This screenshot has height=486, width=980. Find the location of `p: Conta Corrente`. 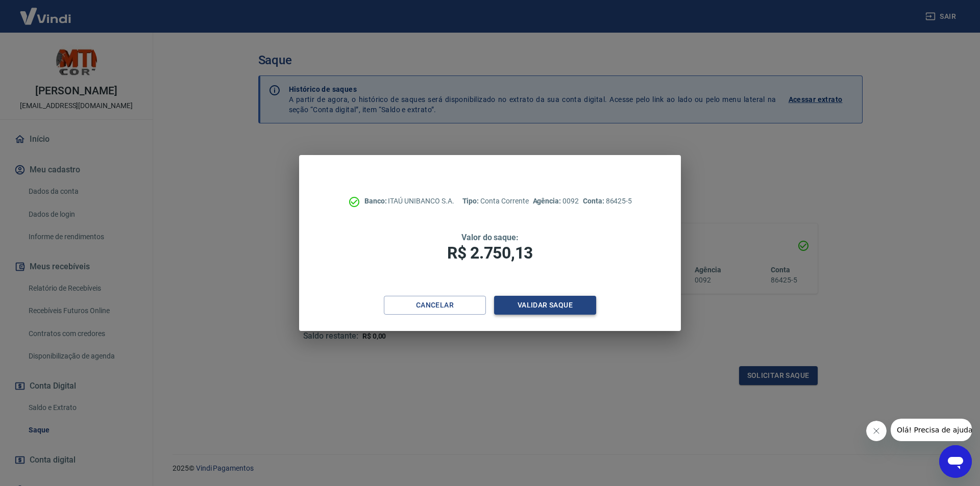

p: Conta Corrente is located at coordinates (496, 201).